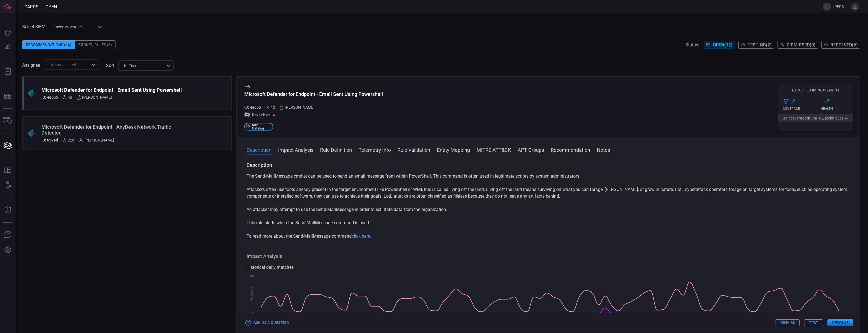 The width and height of the screenshot is (868, 333). I want to click on button: Dismissed(0), so click(798, 45).